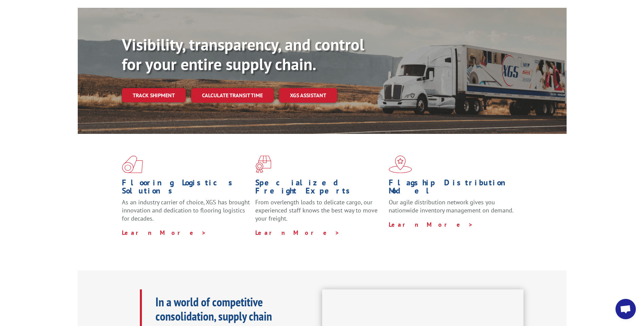  What do you see at coordinates (319, 213) in the screenshot?
I see `p: From overlength loads to delicate cargo, our experienced staff knows the best way to move your fr...` at bounding box center [319, 213].